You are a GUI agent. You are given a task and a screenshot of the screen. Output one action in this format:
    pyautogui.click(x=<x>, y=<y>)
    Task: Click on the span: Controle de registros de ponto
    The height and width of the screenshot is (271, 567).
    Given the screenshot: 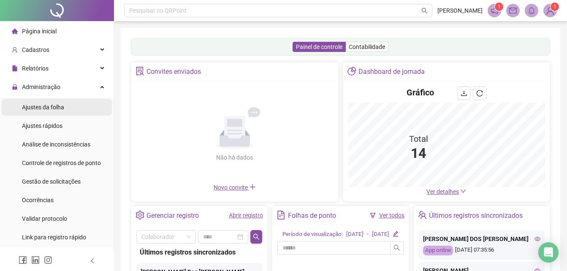 What is the action you would take?
    pyautogui.click(x=61, y=163)
    